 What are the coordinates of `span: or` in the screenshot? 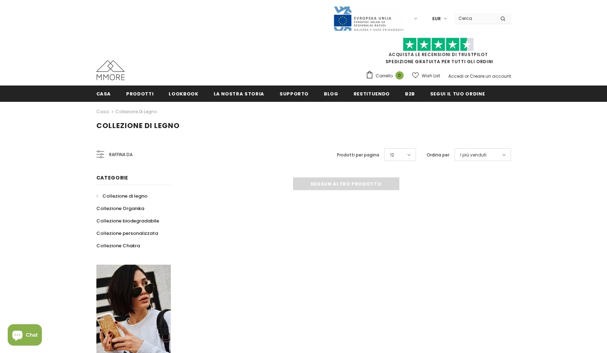 It's located at (467, 76).